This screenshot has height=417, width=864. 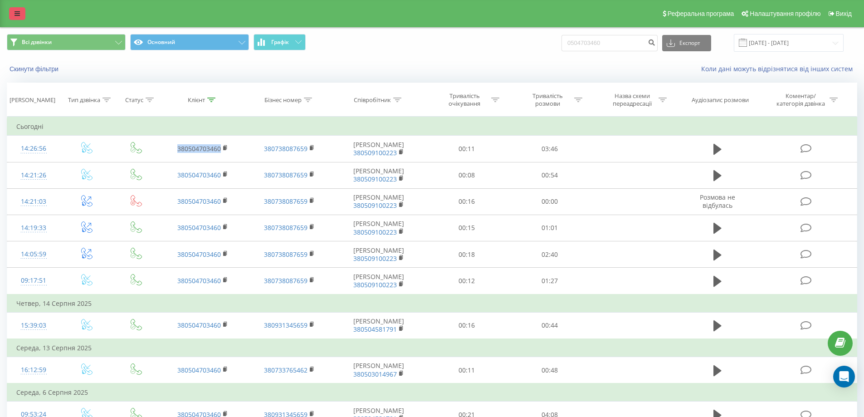 What do you see at coordinates (549, 175) in the screenshot?
I see `td: 00:54` at bounding box center [549, 175].